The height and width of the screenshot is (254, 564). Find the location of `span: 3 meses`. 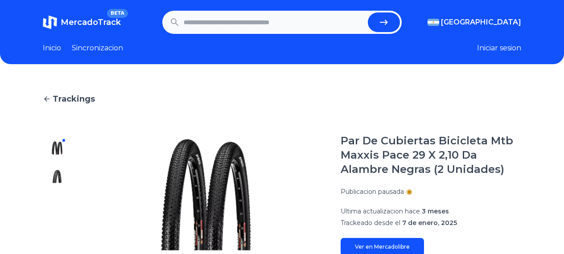

span: 3 meses is located at coordinates (435, 211).